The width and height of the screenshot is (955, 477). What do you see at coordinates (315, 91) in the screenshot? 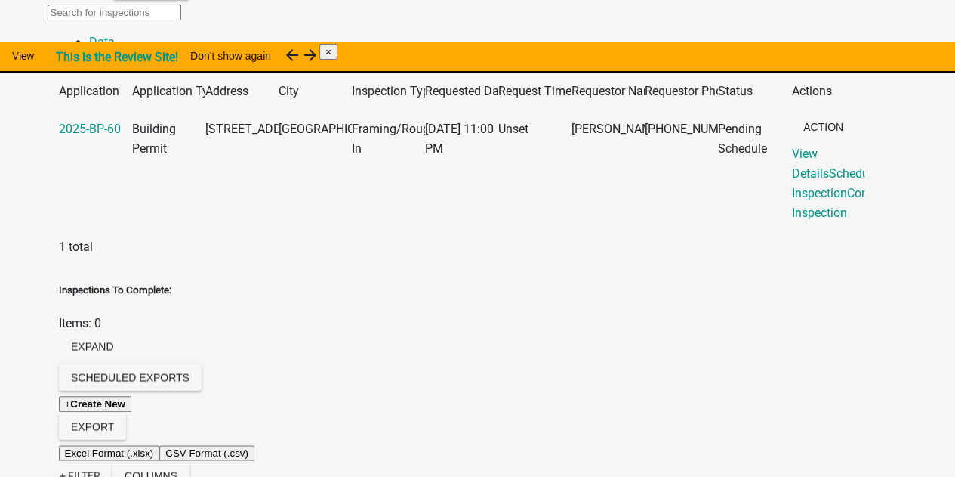
I see `datatable-header-cell: City` at bounding box center [315, 91].